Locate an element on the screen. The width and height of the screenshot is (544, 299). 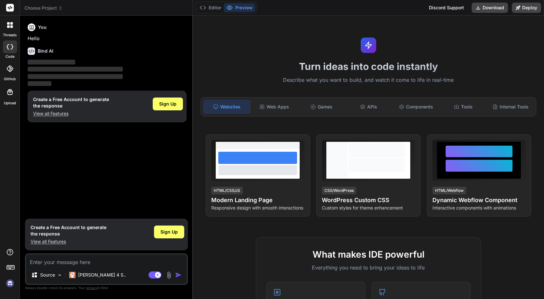
p: Custom styles for theme enhancement is located at coordinates (368, 208).